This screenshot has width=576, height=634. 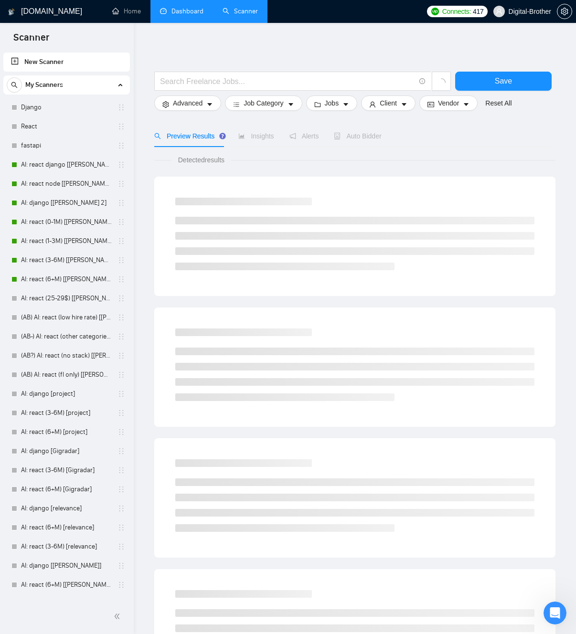 I want to click on a: setting, so click(x=564, y=11).